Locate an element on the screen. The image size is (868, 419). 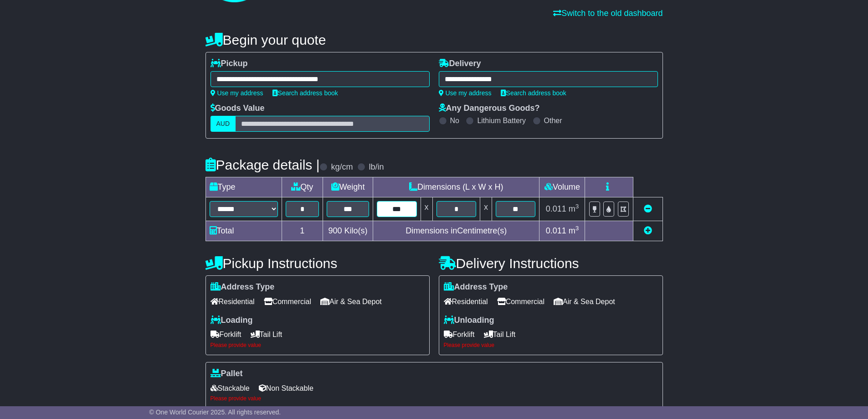
label: Delivery is located at coordinates (460, 64).